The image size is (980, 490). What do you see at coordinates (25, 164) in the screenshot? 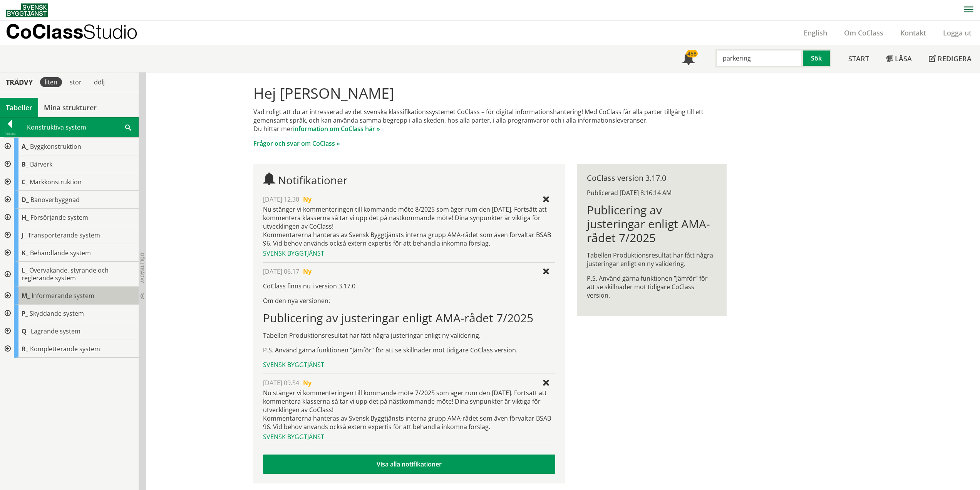
I see `span: B_` at bounding box center [25, 164].